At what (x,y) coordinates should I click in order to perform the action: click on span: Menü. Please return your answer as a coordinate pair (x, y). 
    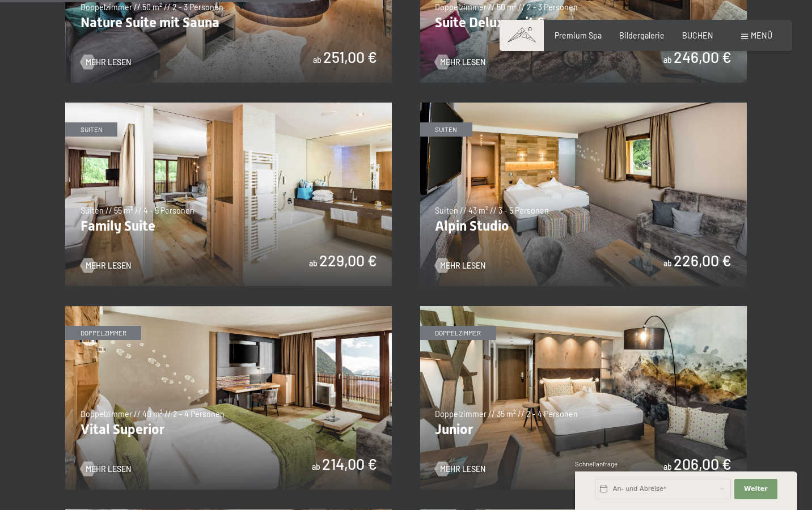
    Looking at the image, I should click on (762, 35).